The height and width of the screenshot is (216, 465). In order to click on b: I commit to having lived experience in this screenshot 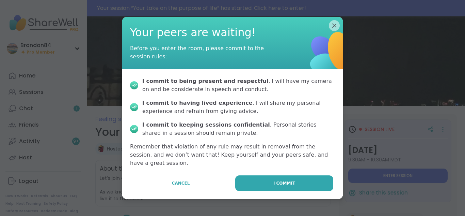, I will do `click(197, 103)`.